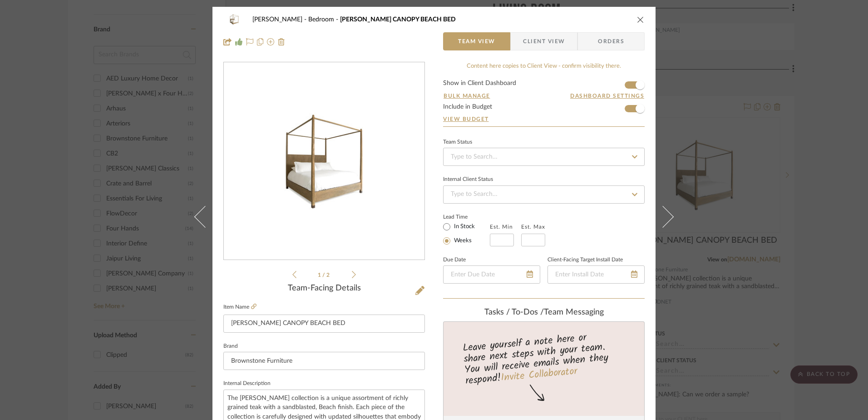 The width and height of the screenshot is (868, 420). What do you see at coordinates (466, 234) in the screenshot?
I see `mat-radio-group: Select item type` at bounding box center [466, 234].